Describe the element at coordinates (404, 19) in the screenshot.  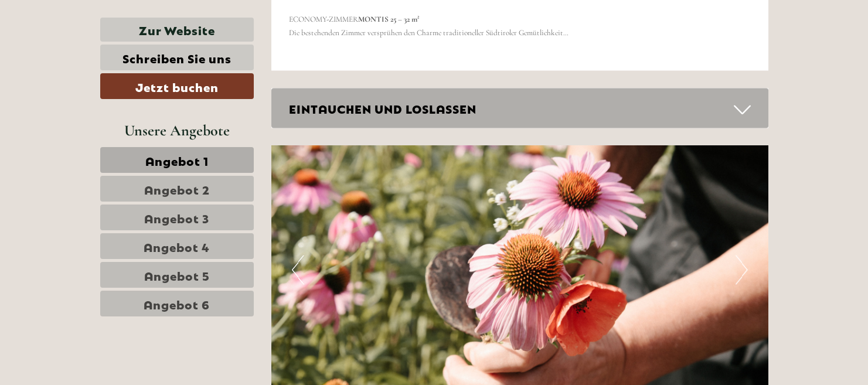
I see `strong: 25 – 32 m²` at that location.